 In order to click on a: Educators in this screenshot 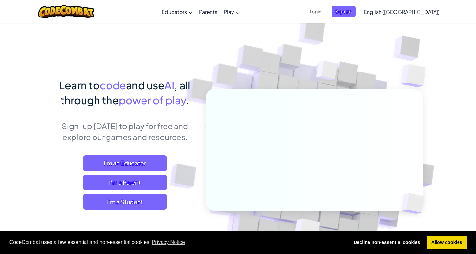, I will do `click(177, 12)`.